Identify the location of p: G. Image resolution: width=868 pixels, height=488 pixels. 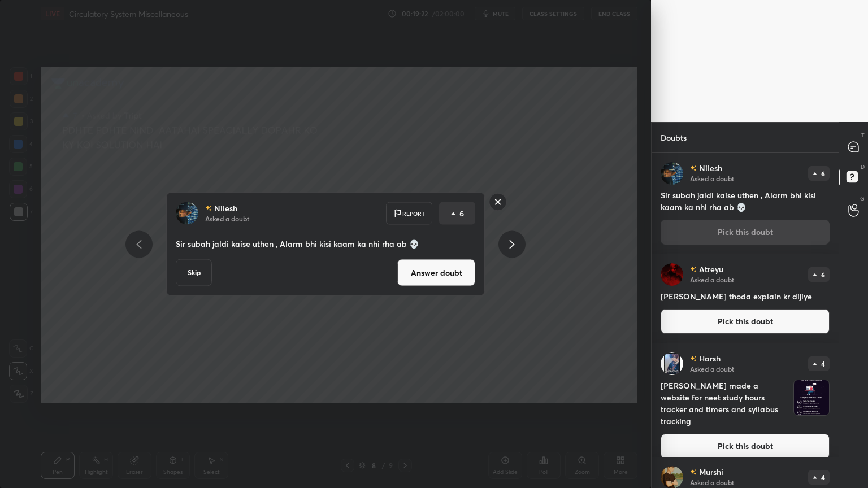
(862, 198).